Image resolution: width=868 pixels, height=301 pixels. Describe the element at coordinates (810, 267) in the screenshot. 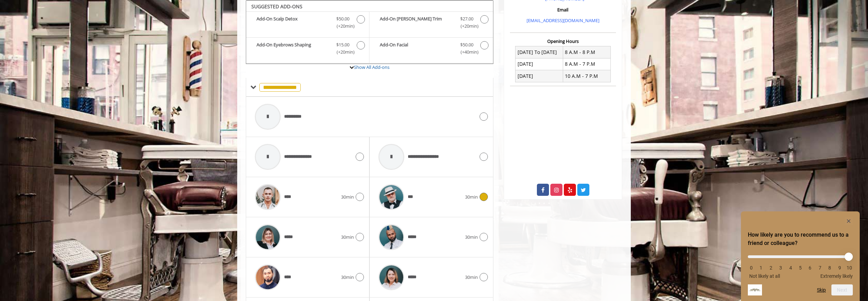

I see `li: 6` at that location.